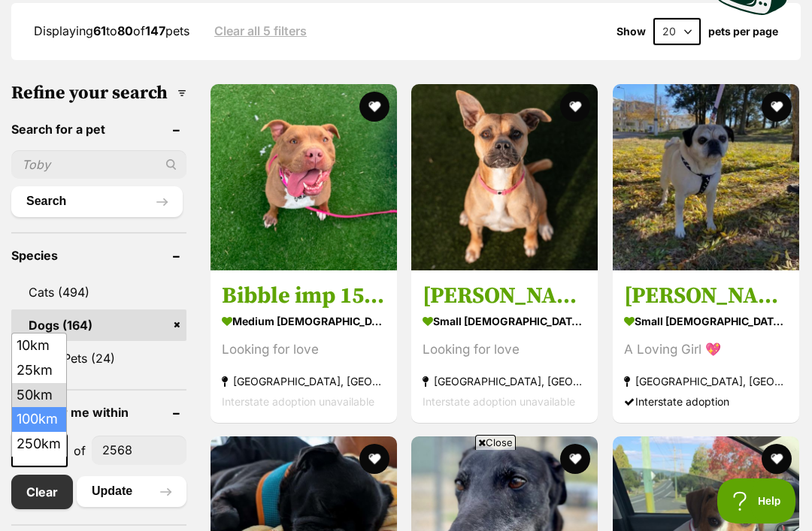 The height and width of the screenshot is (531, 812). Describe the element at coordinates (111, 31) in the screenshot. I see `span: Displaying to of pets` at that location.